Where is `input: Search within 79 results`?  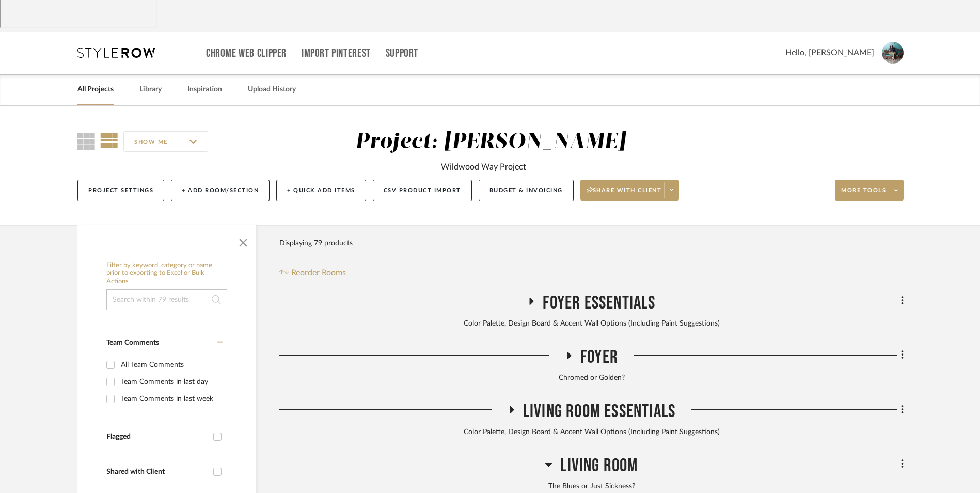 input: Search within 79 results is located at coordinates (167, 300).